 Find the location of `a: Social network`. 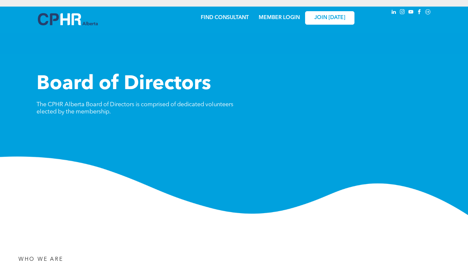

a: Social network is located at coordinates (428, 12).